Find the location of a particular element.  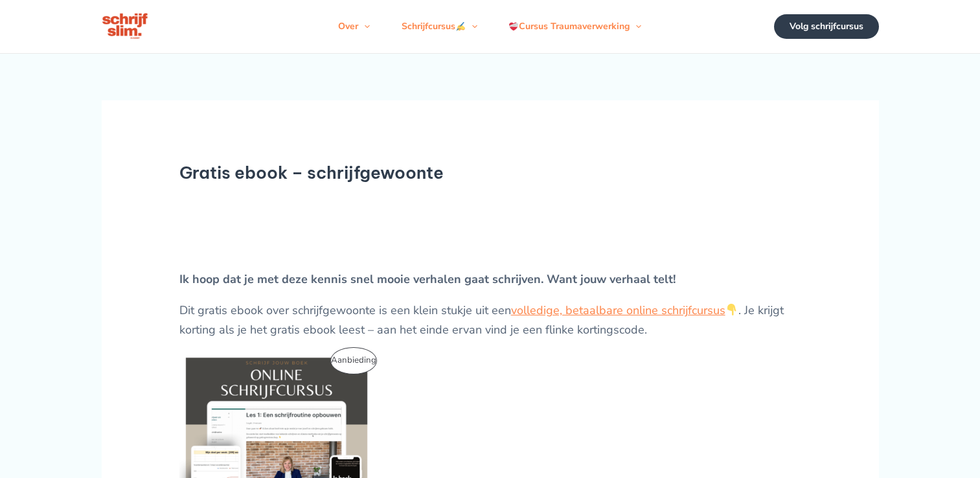

img: schrijfcursus schrijfslim academy is located at coordinates (125, 26).